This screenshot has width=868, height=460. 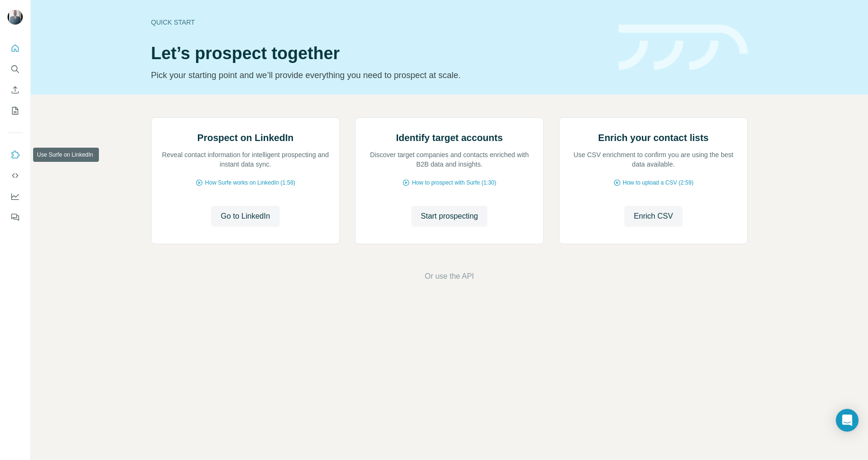 I want to click on img: banner, so click(x=683, y=47).